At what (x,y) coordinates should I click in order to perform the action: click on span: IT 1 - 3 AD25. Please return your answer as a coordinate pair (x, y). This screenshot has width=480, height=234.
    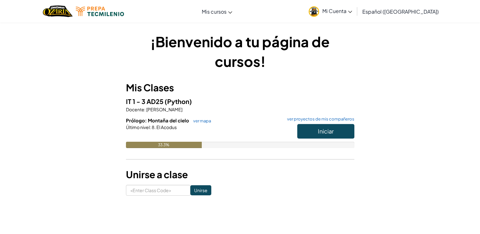
    Looking at the image, I should click on (145, 101).